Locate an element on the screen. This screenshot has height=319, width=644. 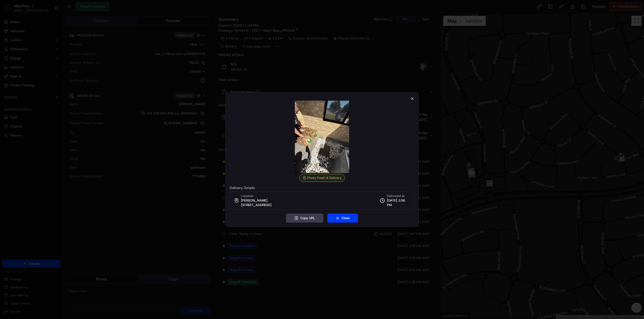
div: Photo Proof of Delivery is located at coordinates (322, 178).